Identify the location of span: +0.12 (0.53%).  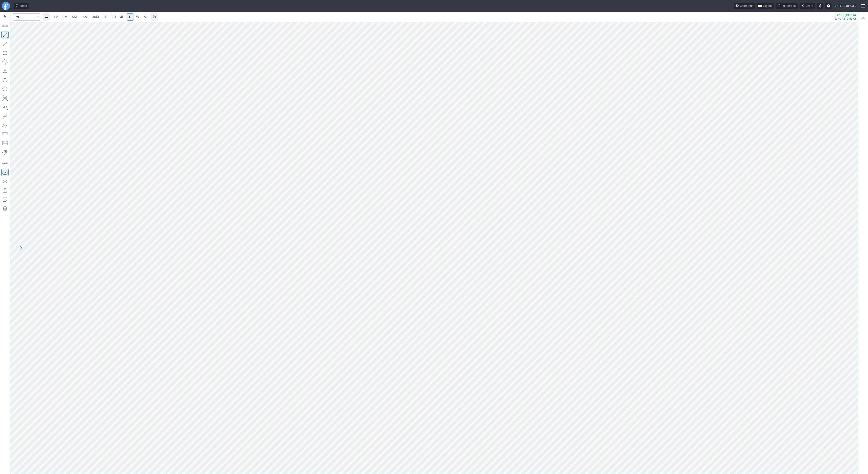
(847, 18).